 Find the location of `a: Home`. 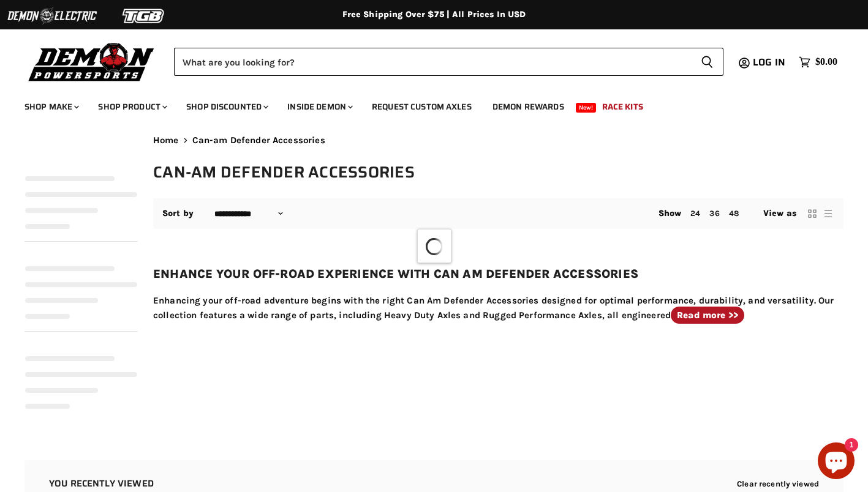

a: Home is located at coordinates (166, 140).